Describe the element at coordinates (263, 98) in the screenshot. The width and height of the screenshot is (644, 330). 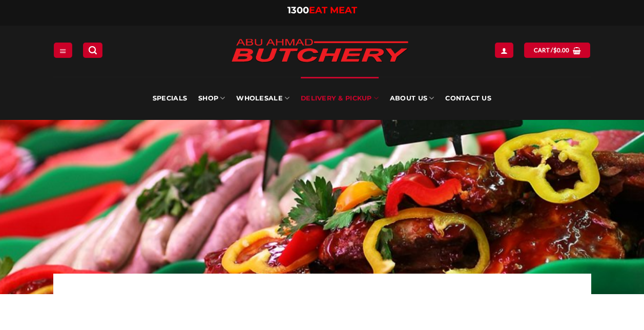
I see `a: Wholesale` at that location.